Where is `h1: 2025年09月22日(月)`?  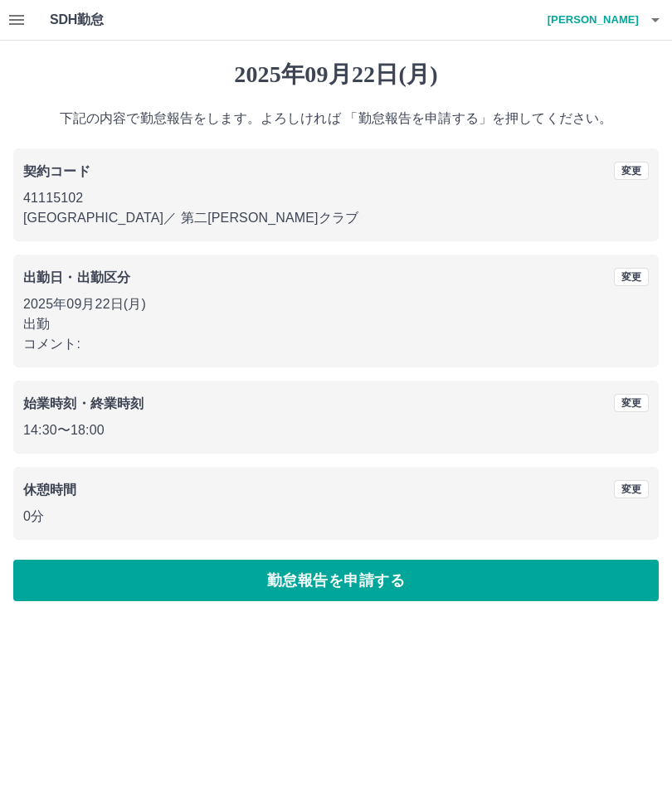 h1: 2025年09月22日(月) is located at coordinates (336, 75).